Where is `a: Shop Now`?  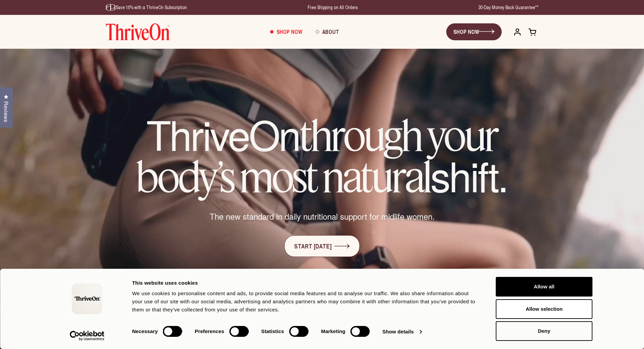 a: Shop Now is located at coordinates (286, 32).